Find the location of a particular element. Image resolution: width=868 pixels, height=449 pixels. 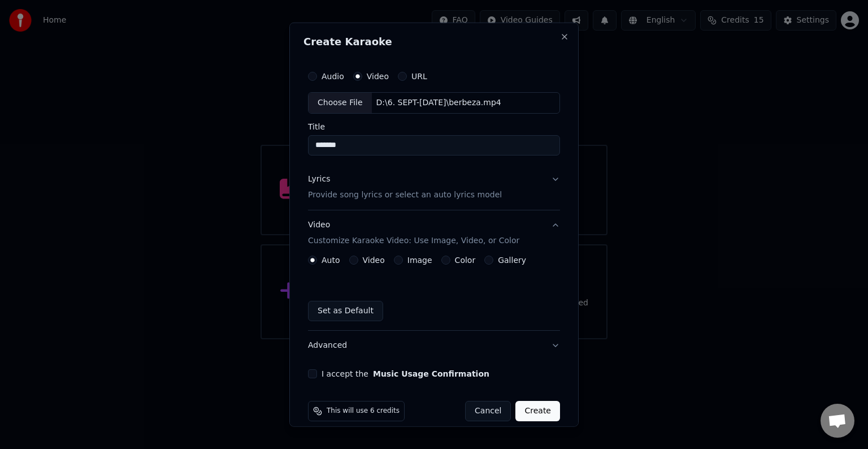

label: Image is located at coordinates (420, 260).